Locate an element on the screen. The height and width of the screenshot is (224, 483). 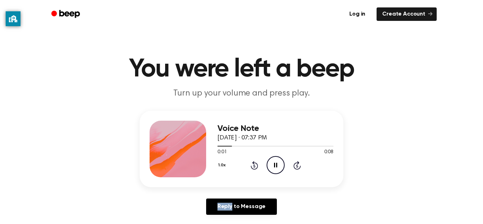
p: Turn up your volume and press play. is located at coordinates (241, 93).